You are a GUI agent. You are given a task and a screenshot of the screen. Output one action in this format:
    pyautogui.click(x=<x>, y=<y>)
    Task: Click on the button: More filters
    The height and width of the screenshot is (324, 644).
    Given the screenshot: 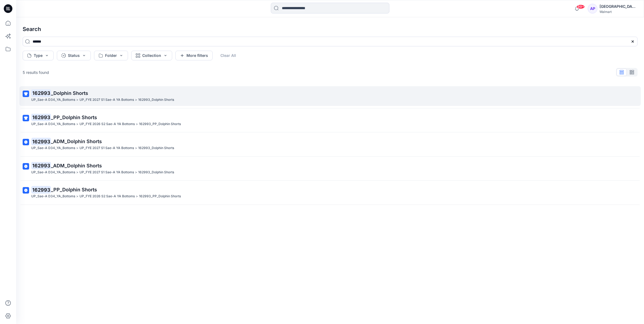 What is the action you would take?
    pyautogui.click(x=194, y=56)
    